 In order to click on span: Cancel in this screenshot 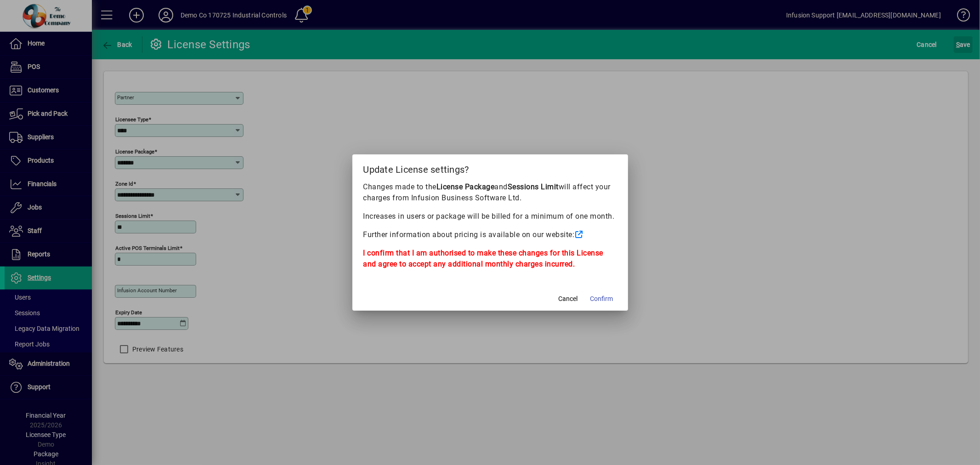, I will do `click(569, 299)`.